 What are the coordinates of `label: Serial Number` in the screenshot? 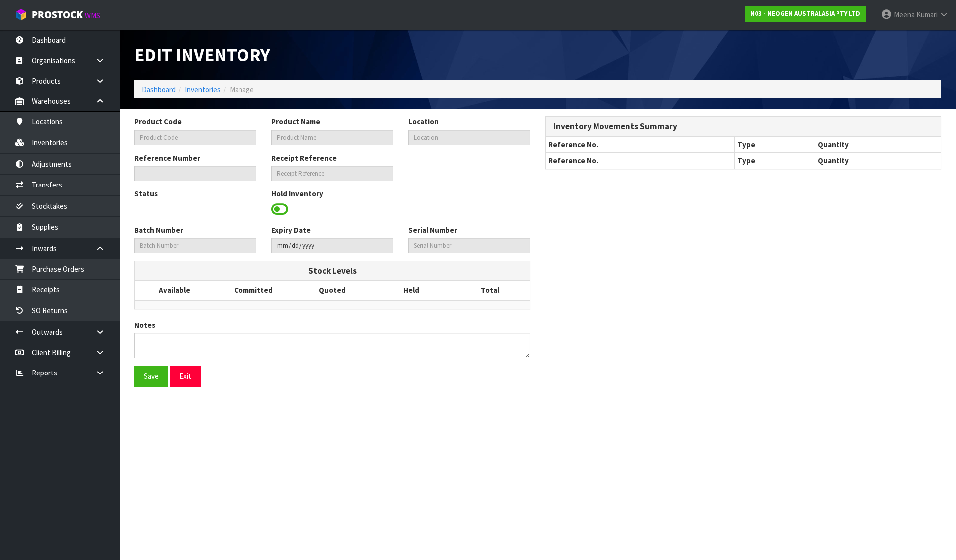 It's located at (432, 230).